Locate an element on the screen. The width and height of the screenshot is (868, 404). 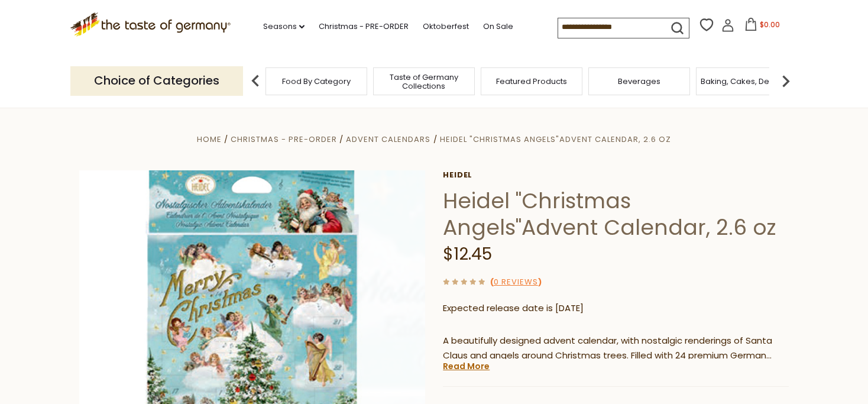
span: Advent Calendars is located at coordinates (388, 139).